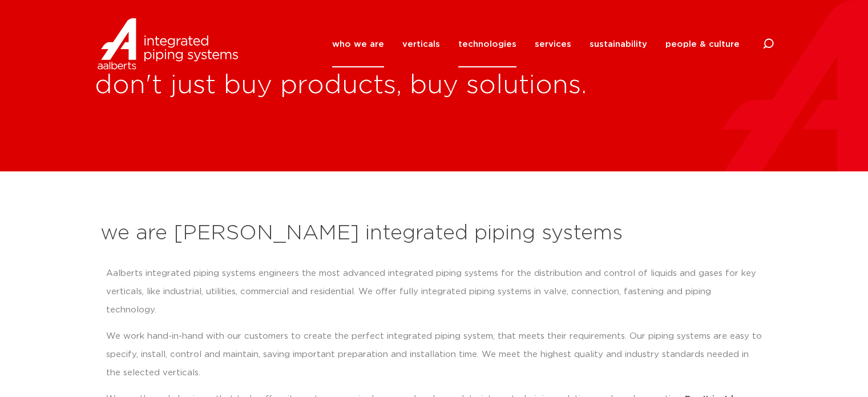 The width and height of the screenshot is (868, 397). Describe the element at coordinates (434, 355) in the screenshot. I see `p: We work hand-in-hand with our customers to create the perfect integrated piping system, that meet...` at that location.